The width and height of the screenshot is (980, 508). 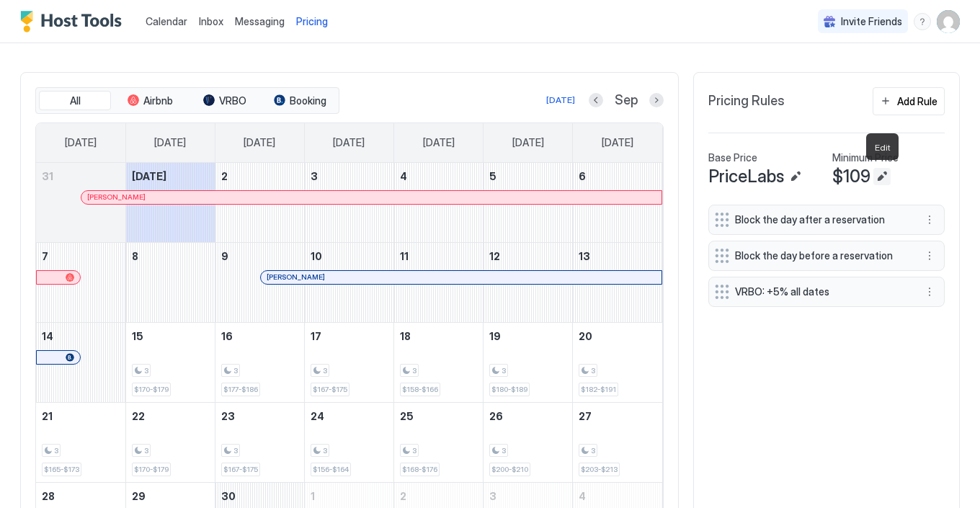 What do you see at coordinates (317, 416) in the screenshot?
I see `span: 24` at bounding box center [317, 416].